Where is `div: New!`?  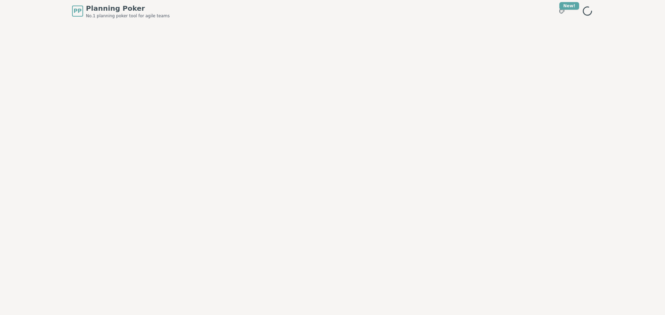
div: New! is located at coordinates (569, 6).